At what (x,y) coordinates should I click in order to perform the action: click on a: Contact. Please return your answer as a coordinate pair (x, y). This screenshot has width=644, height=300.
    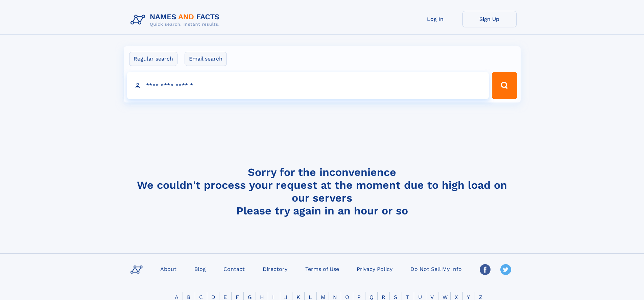
    Looking at the image, I should click on (234, 269).